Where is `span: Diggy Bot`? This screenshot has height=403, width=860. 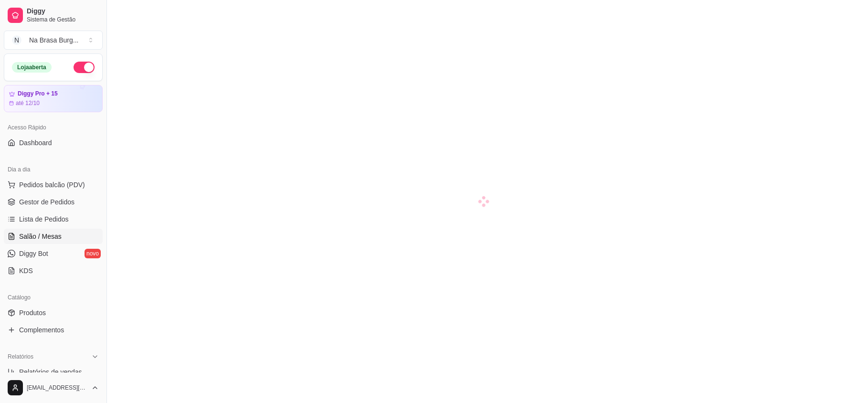 span: Diggy Bot is located at coordinates (33, 253).